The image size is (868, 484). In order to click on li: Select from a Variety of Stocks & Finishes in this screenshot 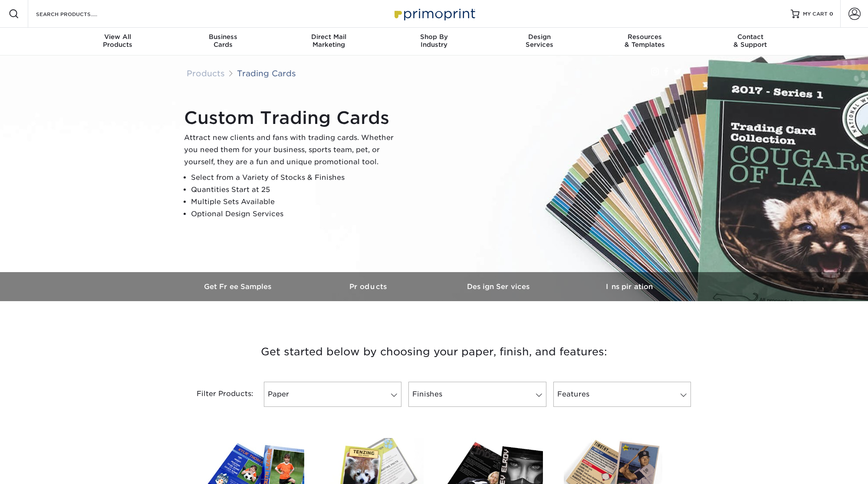, I will do `click(296, 178)`.